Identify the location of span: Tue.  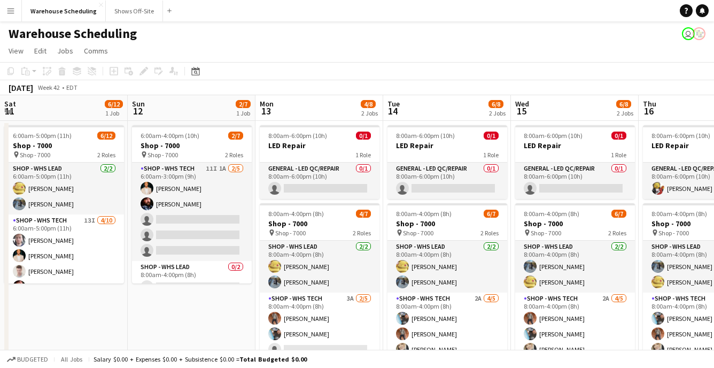
(394, 104).